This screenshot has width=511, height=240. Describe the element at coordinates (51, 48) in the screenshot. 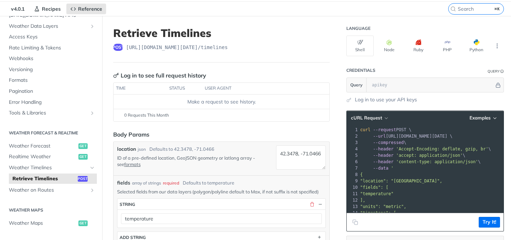

I see `a: Rate Limiting & Tokens` at that location.